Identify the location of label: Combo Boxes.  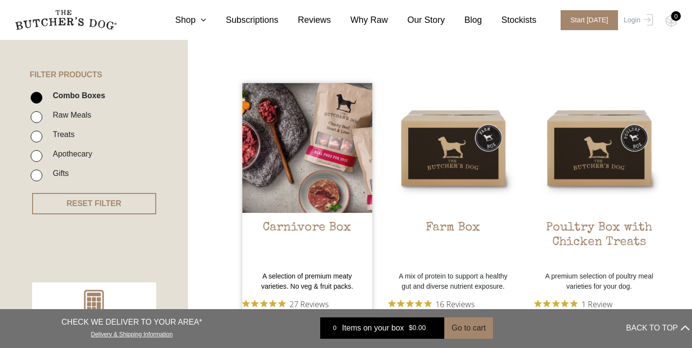
(76, 95).